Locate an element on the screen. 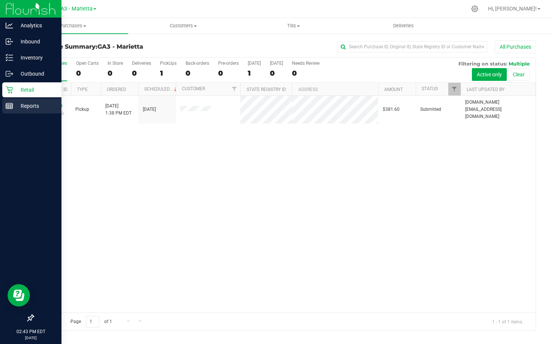 The image size is (551, 344). span: 1 - 1 of 1 items is located at coordinates (507, 322).